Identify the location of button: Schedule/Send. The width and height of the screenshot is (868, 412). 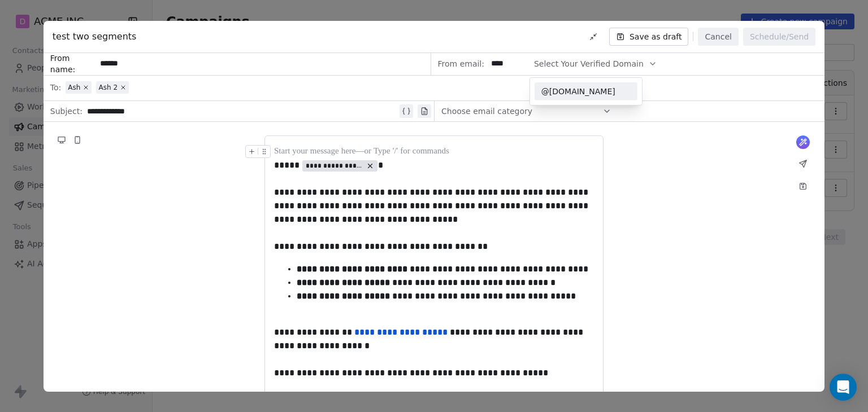
(779, 37).